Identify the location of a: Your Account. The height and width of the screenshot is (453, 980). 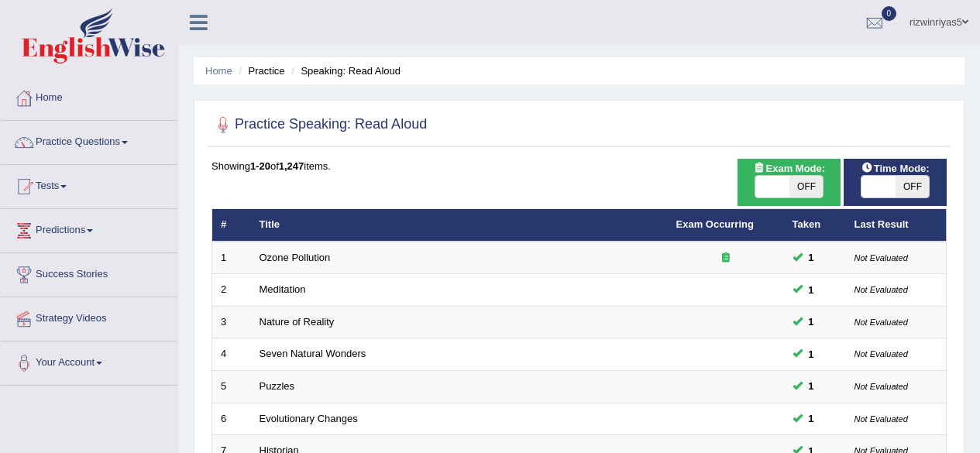
(89, 362).